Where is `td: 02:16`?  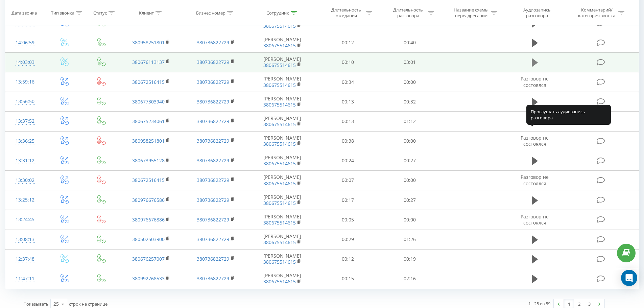 td: 02:16 is located at coordinates (410, 278).